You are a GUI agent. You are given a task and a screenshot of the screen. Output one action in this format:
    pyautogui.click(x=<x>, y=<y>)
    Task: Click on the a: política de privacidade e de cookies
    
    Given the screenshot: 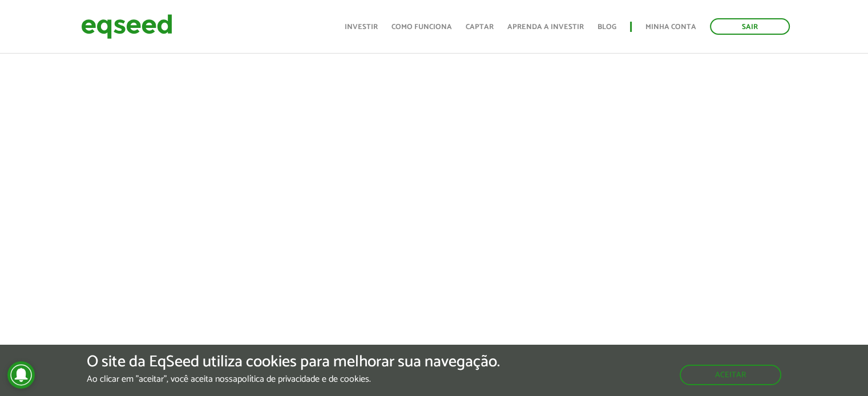 What is the action you would take?
    pyautogui.click(x=303, y=380)
    